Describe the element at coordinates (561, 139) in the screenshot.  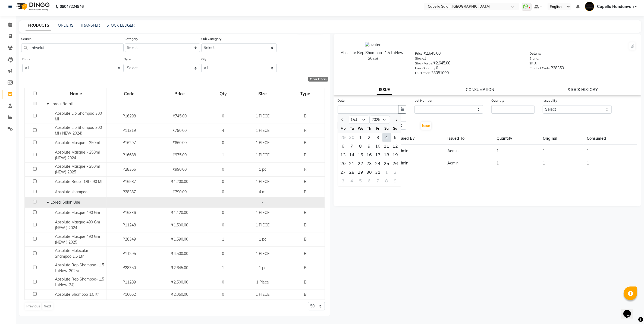
I see `th: Original` at that location.